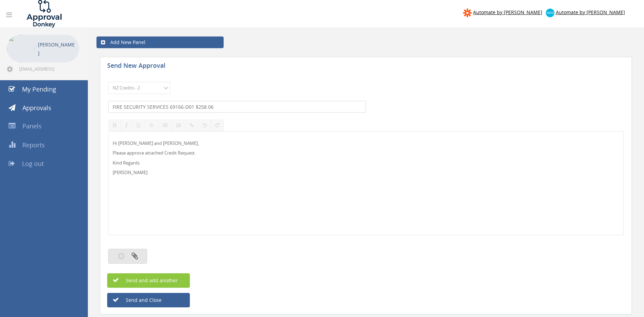 Image resolution: width=644 pixels, height=317 pixels. I want to click on p: Kind Regards, so click(366, 163).